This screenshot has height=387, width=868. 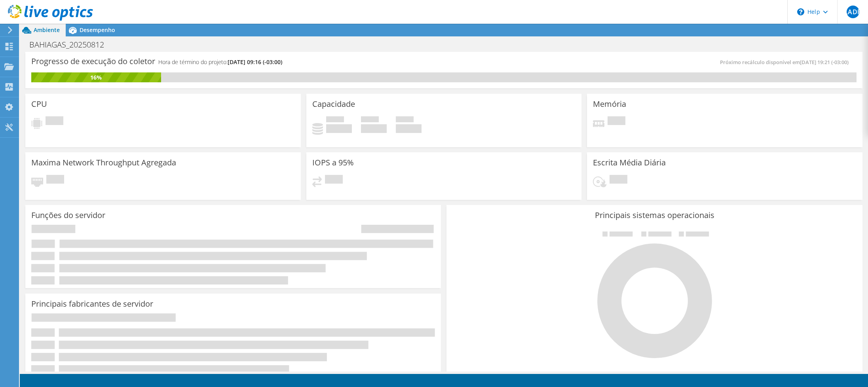 I want to click on h3: Principais sistemas operacionais, so click(x=654, y=215).